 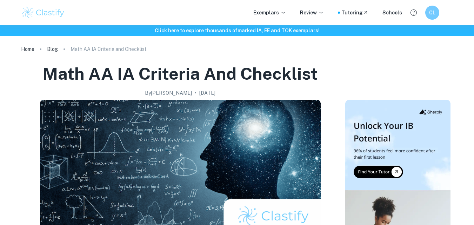 What do you see at coordinates (269, 13) in the screenshot?
I see `p: Exemplars` at bounding box center [269, 13].